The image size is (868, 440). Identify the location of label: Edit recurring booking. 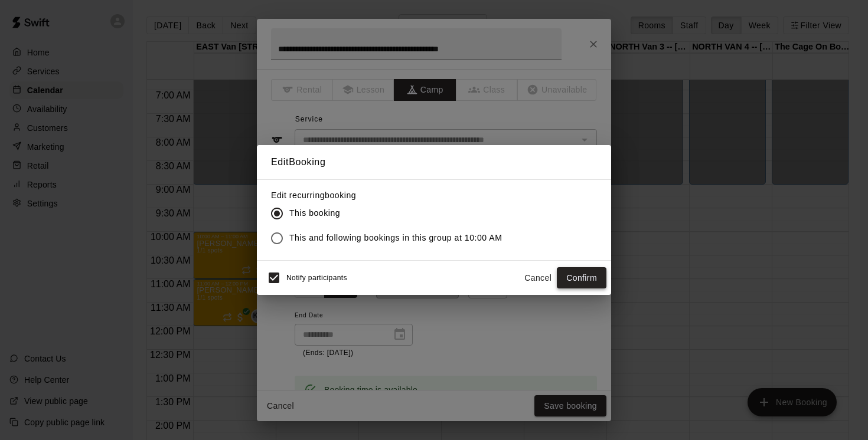
(391, 195).